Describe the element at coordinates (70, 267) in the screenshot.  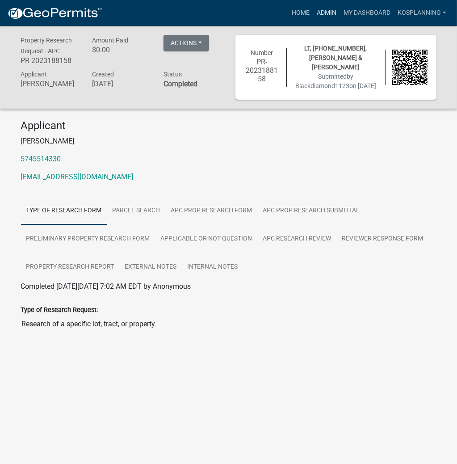
I see `a: Property Research Report` at that location.